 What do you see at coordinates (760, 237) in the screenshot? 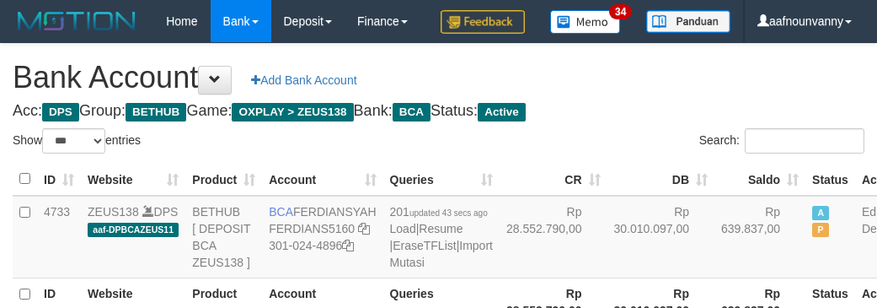
I see `td: Rp 639.837,00` at bounding box center [760, 237].